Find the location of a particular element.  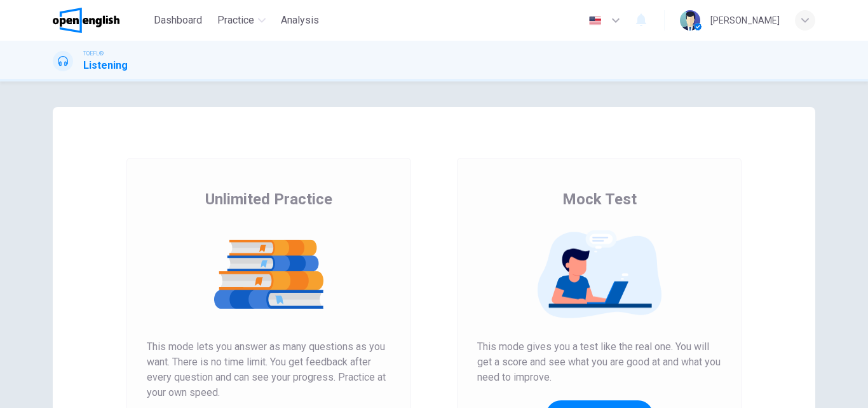

img: en is located at coordinates (595, 20).